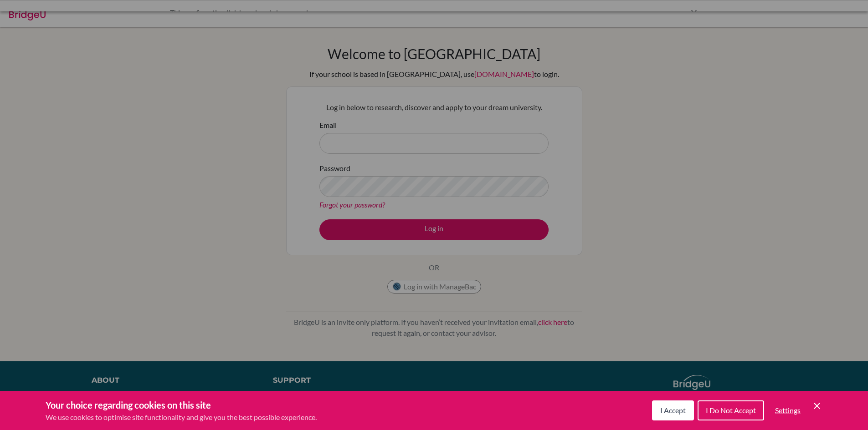  Describe the element at coordinates (181, 405) in the screenshot. I see `h3: Your choice regarding cookies on this site` at that location.